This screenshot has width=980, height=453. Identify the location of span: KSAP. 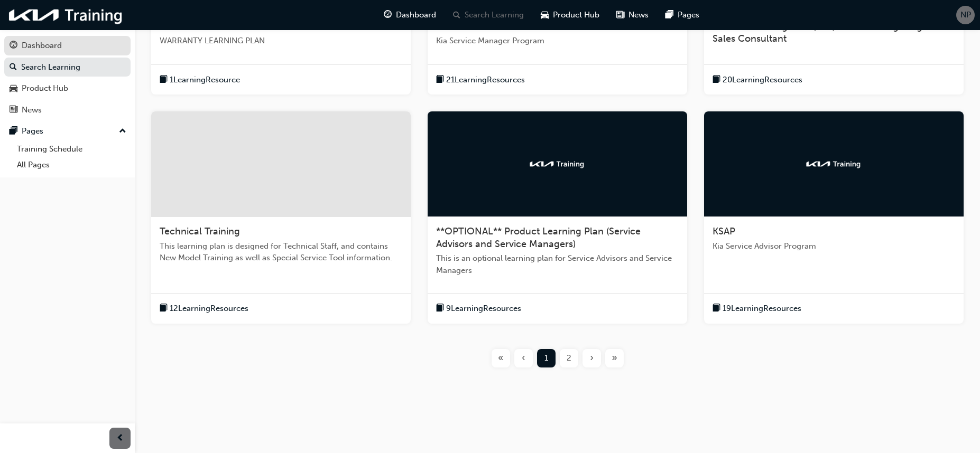
(724, 231).